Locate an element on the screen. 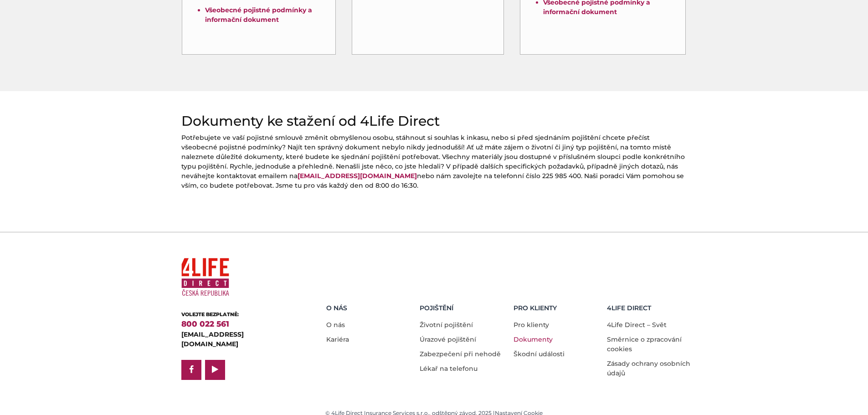 The height and width of the screenshot is (415, 868). a: Zásady ochrany osobních údajů is located at coordinates (648, 368).